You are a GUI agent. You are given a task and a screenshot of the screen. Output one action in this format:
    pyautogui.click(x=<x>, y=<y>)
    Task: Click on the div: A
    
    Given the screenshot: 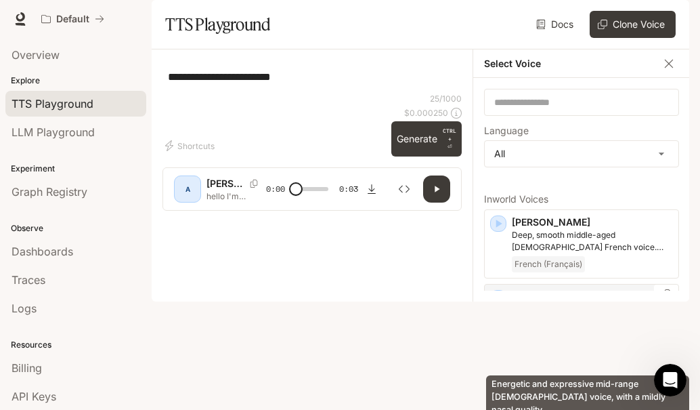 What is the action you would take?
    pyautogui.click(x=188, y=189)
    